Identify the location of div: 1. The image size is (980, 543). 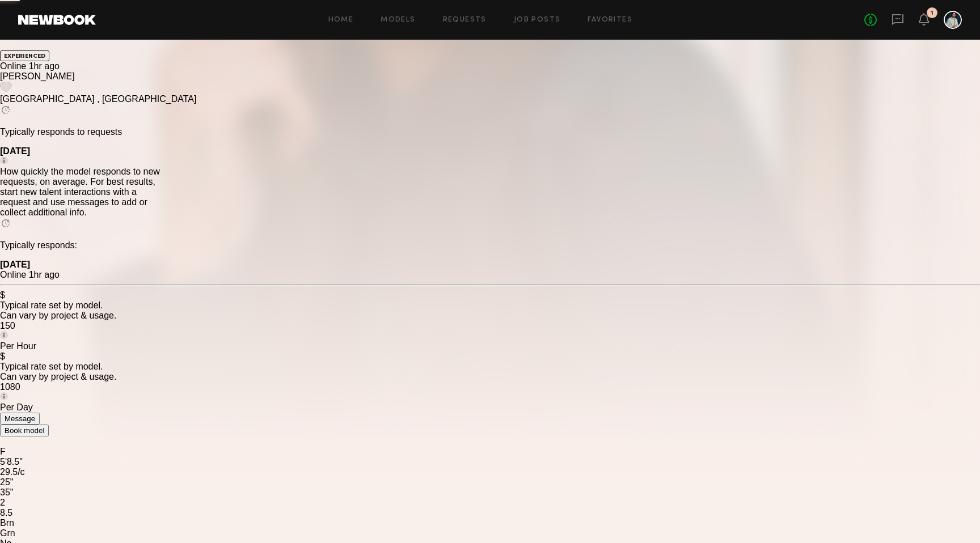
(932, 13).